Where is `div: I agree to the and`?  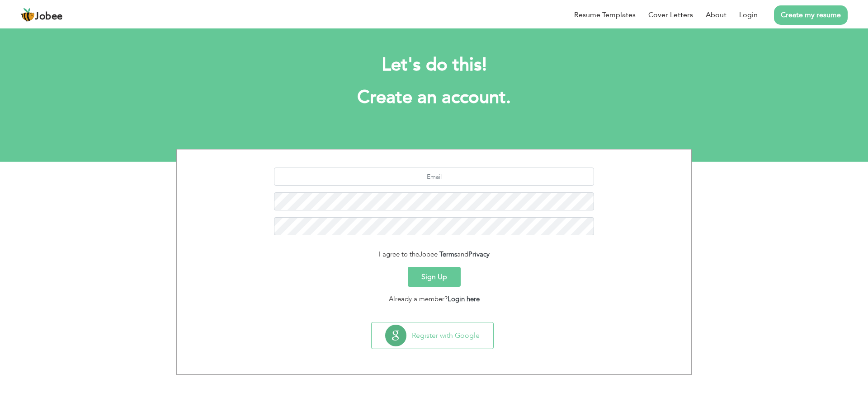 div: I agree to the and is located at coordinates (434, 255).